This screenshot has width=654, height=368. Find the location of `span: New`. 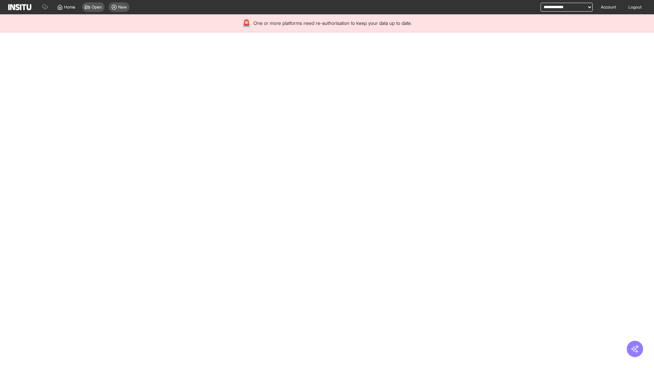

span: New is located at coordinates (122, 7).